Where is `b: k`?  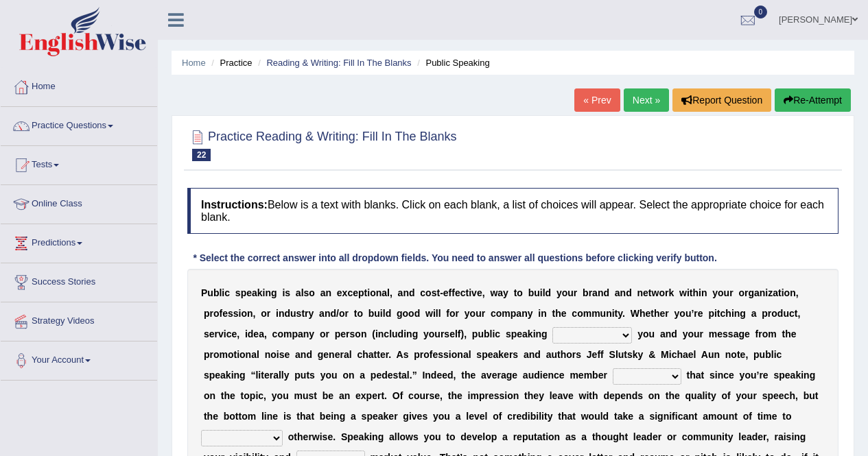 b: k is located at coordinates (671, 293).